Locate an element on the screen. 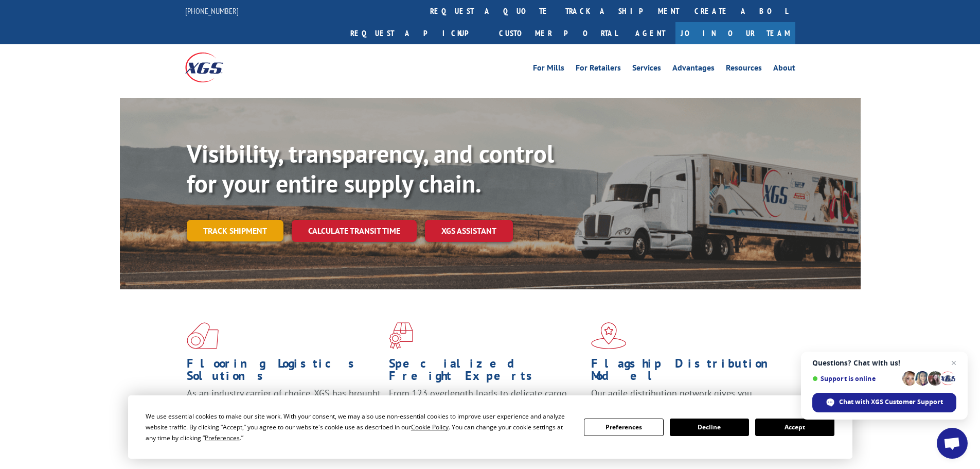 This screenshot has width=980, height=469. button: Decline is located at coordinates (710, 427).